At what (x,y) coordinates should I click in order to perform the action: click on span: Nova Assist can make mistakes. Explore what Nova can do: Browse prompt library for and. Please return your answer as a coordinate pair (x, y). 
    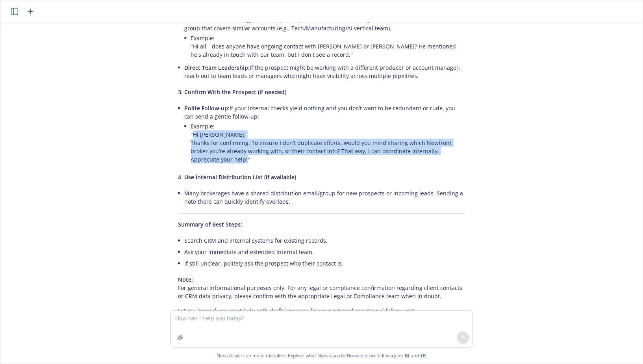
    Looking at the image, I should click on (321, 355).